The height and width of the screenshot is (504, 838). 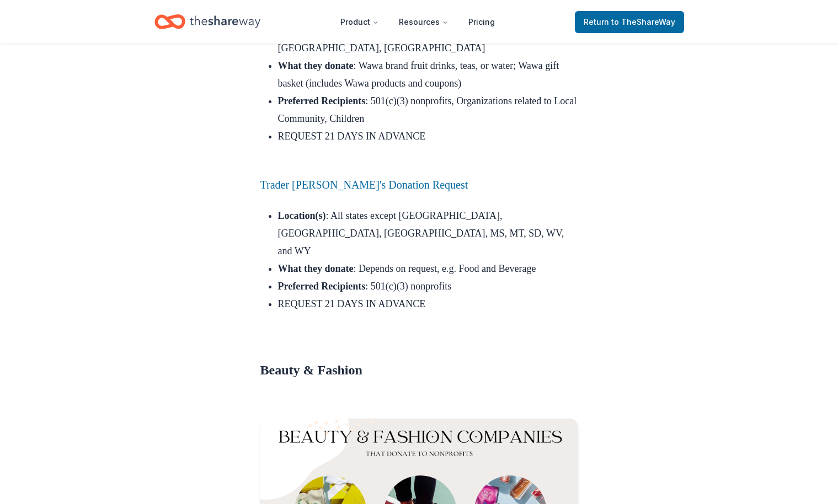 What do you see at coordinates (482, 22) in the screenshot?
I see `a: Pricing` at bounding box center [482, 22].